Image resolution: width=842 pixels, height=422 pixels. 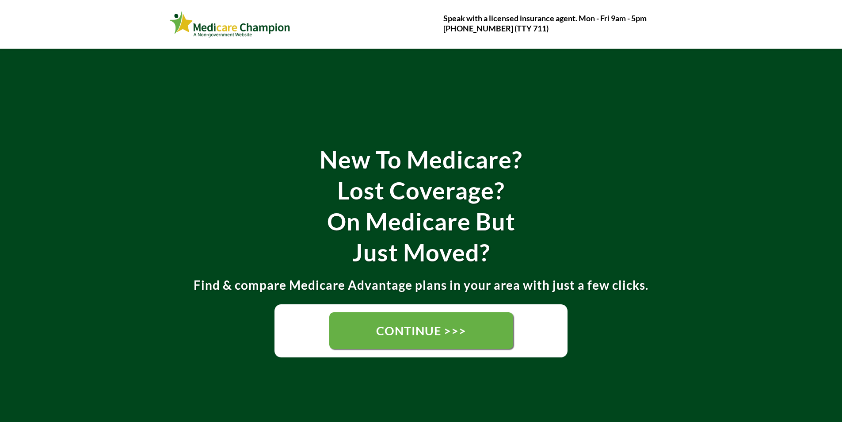 What do you see at coordinates (421, 252) in the screenshot?
I see `strong: Just Moved?` at bounding box center [421, 252].